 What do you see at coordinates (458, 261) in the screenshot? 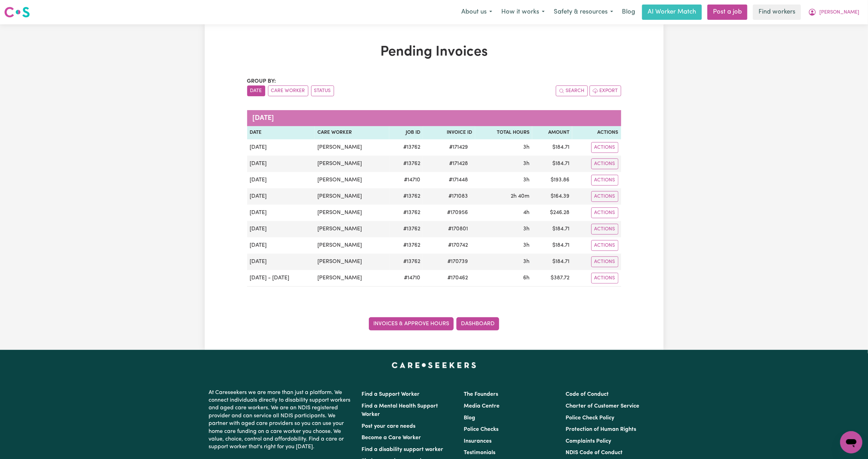
I see `span: # 170739` at bounding box center [458, 261].